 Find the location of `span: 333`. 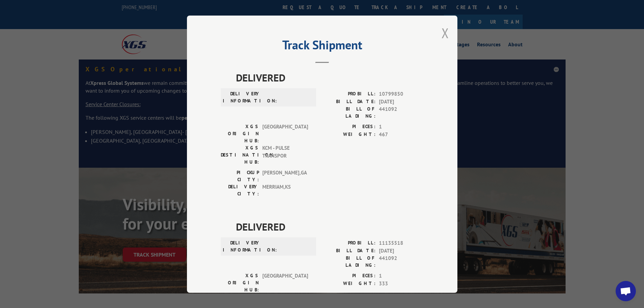

span: 333 is located at coordinates (401, 283).